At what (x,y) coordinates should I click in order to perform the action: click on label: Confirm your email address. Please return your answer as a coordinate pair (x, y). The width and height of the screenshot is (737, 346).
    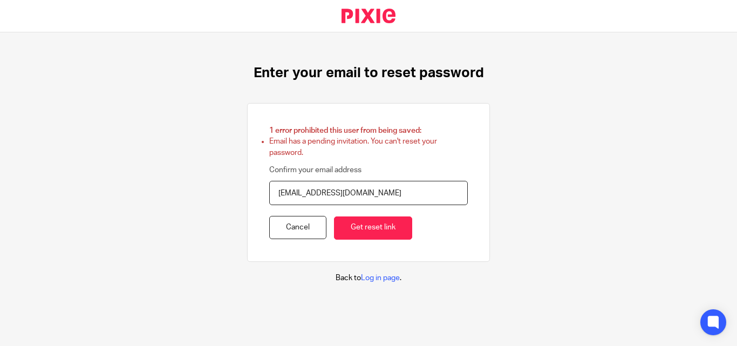
    Looking at the image, I should click on (315, 170).